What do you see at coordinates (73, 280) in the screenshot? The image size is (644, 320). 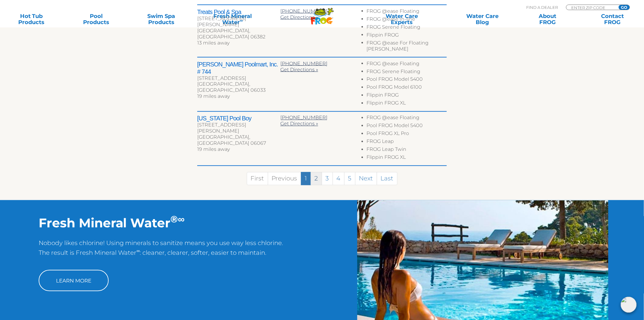 I see `a: Learn More` at bounding box center [73, 280].